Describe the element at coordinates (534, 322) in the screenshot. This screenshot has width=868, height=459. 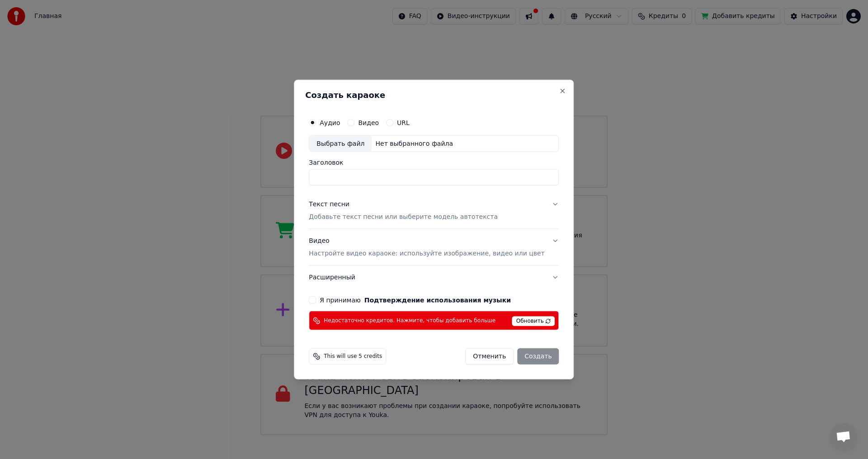
I see `span: Обновить` at that location.